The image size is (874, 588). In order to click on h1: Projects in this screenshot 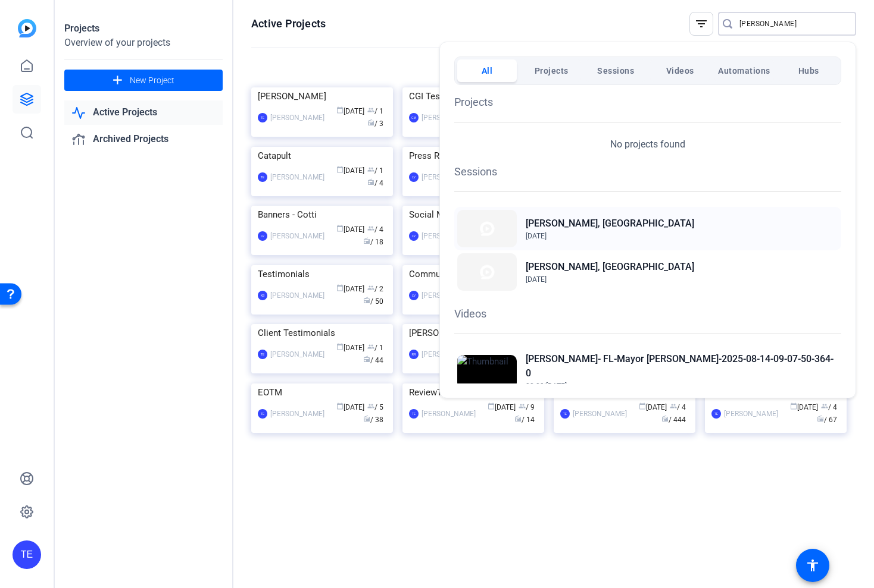, I will do `click(648, 102)`.